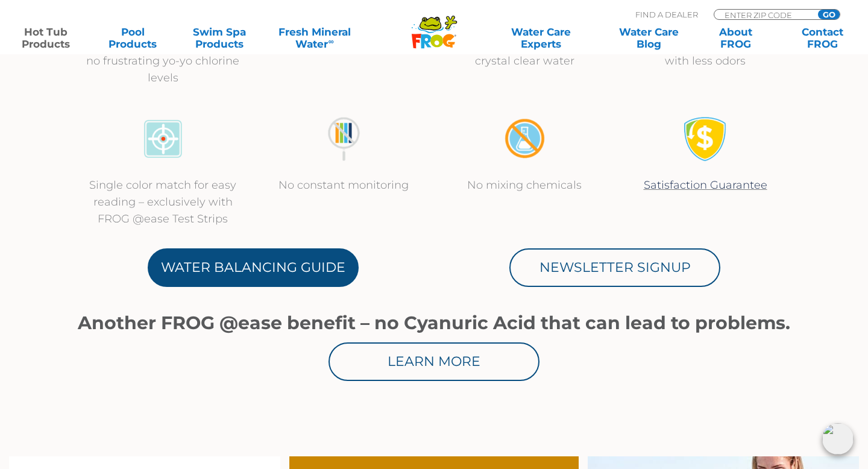  I want to click on p: No constant monitoring, so click(343, 185).